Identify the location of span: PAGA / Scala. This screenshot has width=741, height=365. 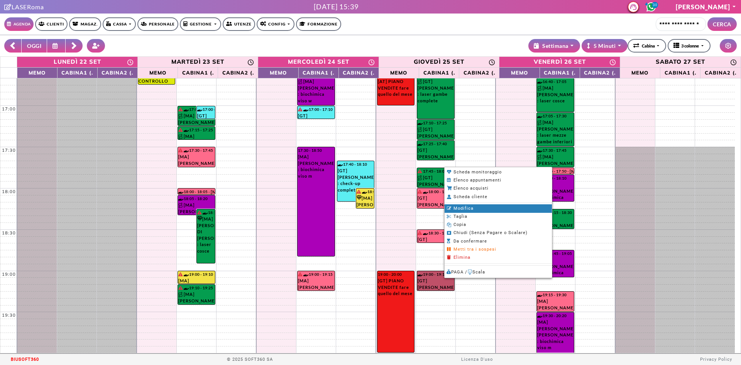
(466, 272).